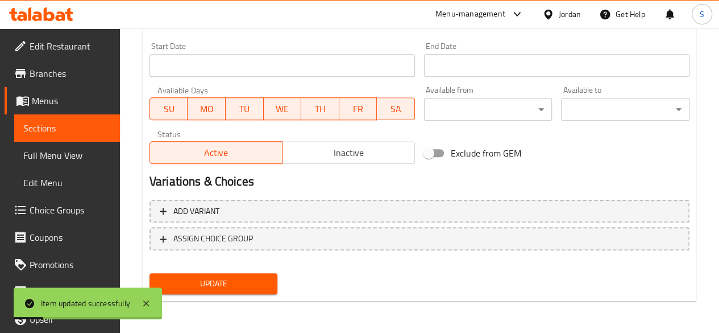 This screenshot has height=333, width=719. What do you see at coordinates (70, 210) in the screenshot?
I see `span: Choice Groups` at bounding box center [70, 210].